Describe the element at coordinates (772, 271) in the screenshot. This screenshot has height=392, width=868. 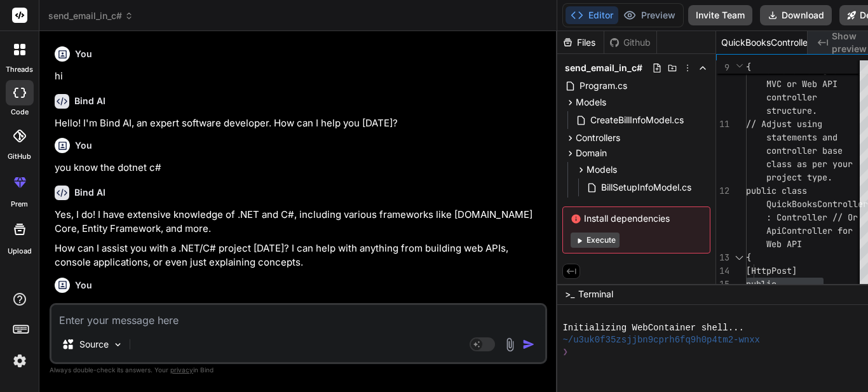
I see `span: [HttpPost]` at that location.